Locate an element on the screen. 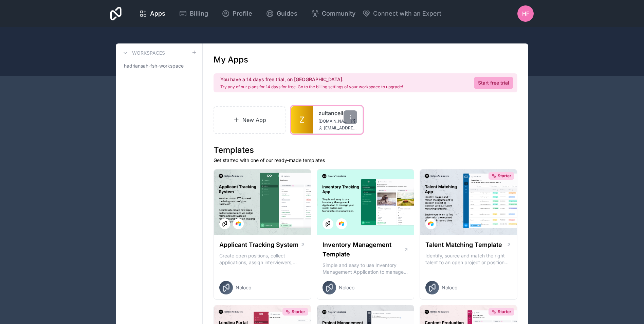 This screenshot has height=324, width=644. span: Connect with an Expert is located at coordinates (407, 13).